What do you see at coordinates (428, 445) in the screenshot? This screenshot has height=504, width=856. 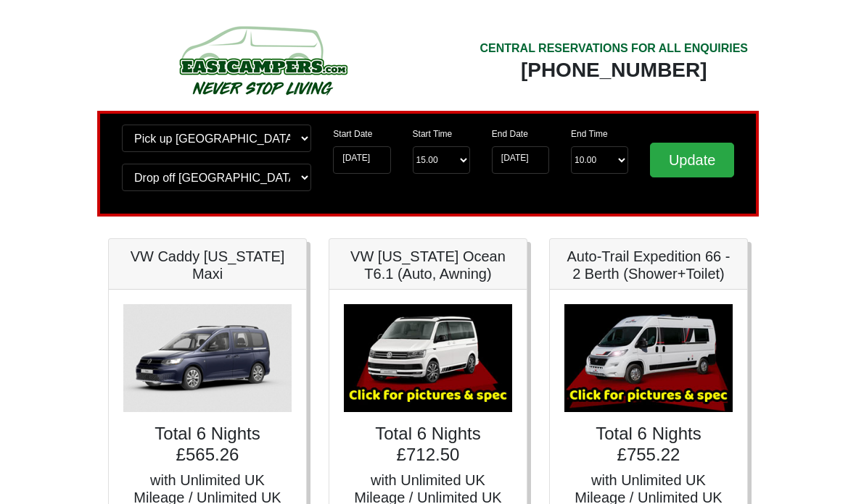 I see `h4: Total 6 Nights £712.50` at bounding box center [428, 445].